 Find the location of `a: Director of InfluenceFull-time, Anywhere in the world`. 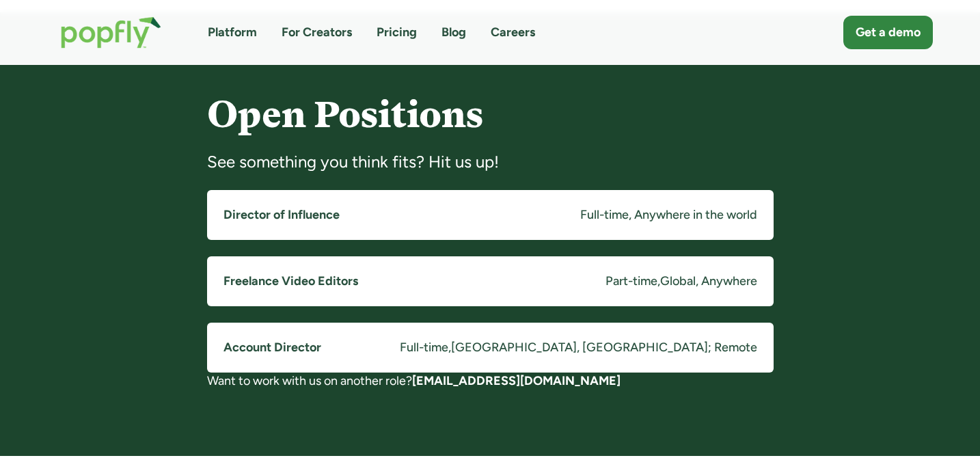

a: Director of InfluenceFull-time, Anywhere in the world is located at coordinates (490, 214).